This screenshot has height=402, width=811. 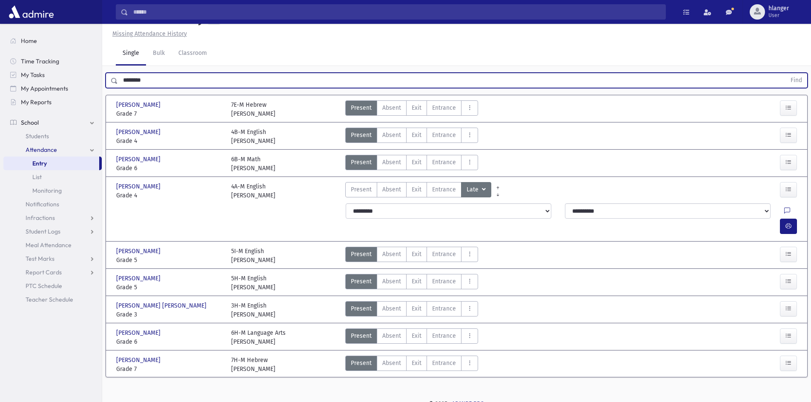 What do you see at coordinates (52, 150) in the screenshot?
I see `a: Attendance` at bounding box center [52, 150].